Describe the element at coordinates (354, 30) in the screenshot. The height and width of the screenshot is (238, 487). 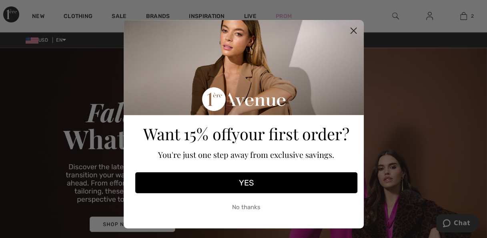
I see `button: Close dialog` at that location.